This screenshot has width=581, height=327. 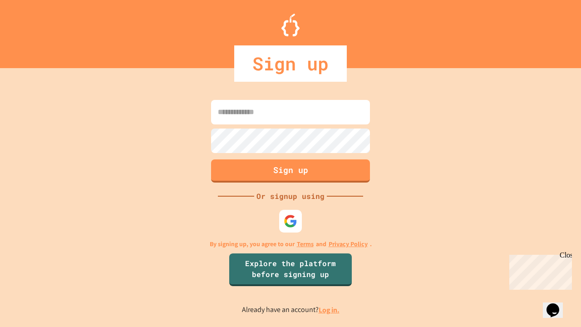 What do you see at coordinates (290, 244) in the screenshot?
I see `p: By signing up, you agree to our and .` at bounding box center [290, 244].